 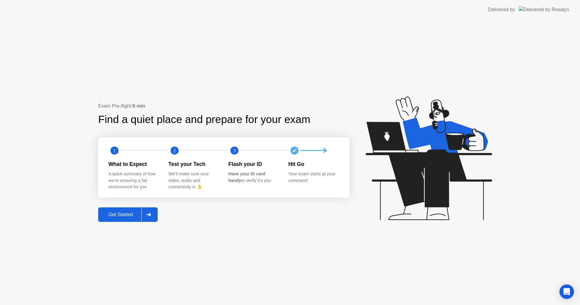 What do you see at coordinates (314, 177) in the screenshot?
I see `div: Your exam starts at your command` at bounding box center [314, 177].